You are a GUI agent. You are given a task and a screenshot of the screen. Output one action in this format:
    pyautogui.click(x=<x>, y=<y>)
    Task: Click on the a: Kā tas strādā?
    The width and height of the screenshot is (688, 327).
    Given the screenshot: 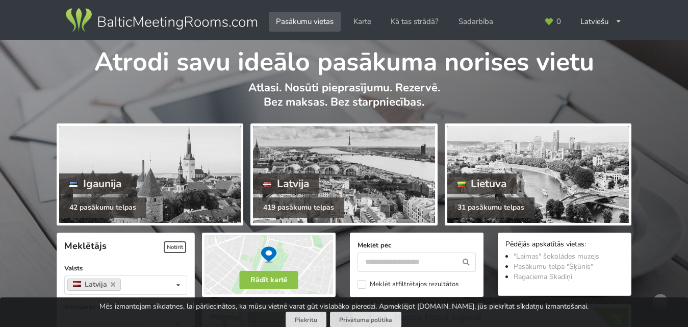 What is the action you would take?
    pyautogui.click(x=415, y=21)
    